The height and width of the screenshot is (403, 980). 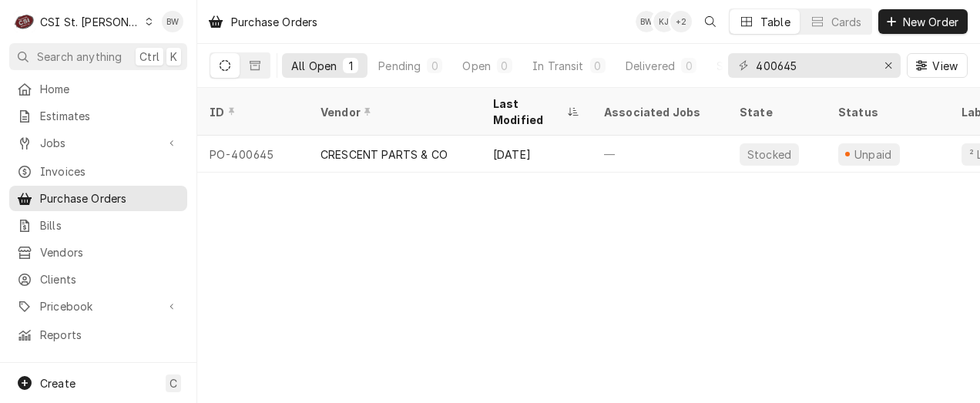 What do you see at coordinates (681, 21) in the screenshot?
I see `div: + 2` at bounding box center [681, 21].